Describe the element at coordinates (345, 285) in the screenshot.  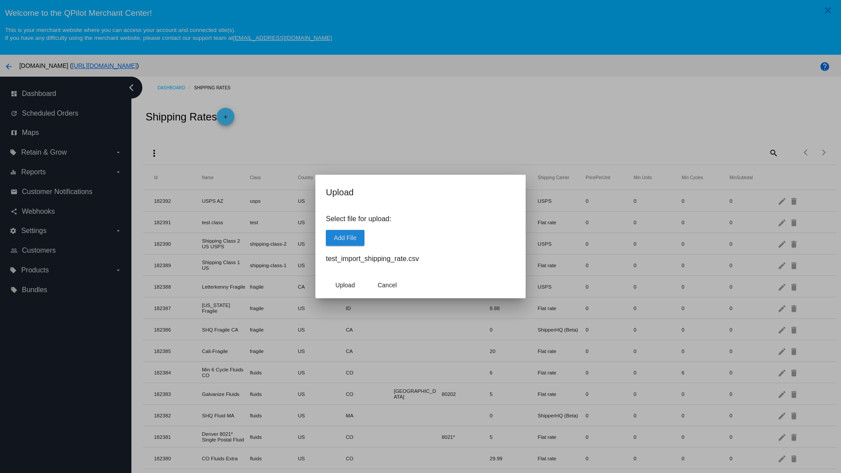
I see `span: Upload` at that location.